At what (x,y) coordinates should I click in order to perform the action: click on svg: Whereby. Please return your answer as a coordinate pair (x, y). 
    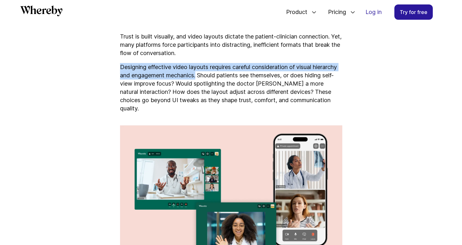
    Looking at the image, I should click on (41, 11).